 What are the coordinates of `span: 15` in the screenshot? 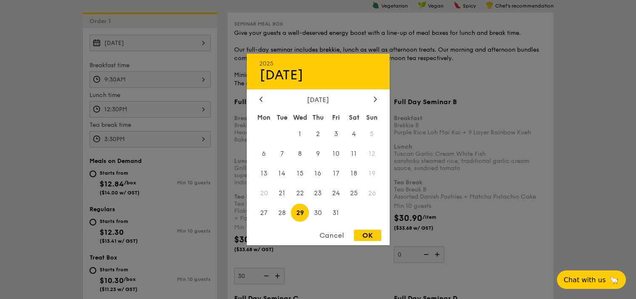 It's located at (300, 174).